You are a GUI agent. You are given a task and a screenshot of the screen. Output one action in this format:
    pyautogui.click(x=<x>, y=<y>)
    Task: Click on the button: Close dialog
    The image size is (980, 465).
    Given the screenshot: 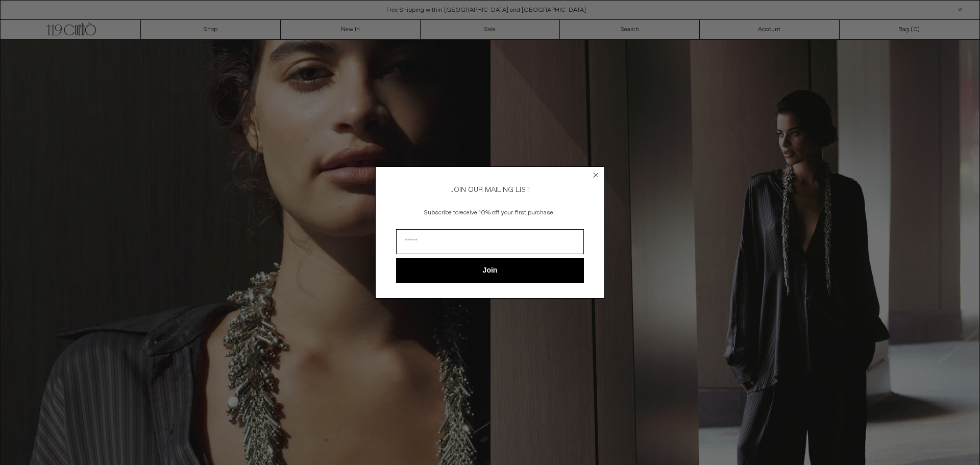 What is the action you would take?
    pyautogui.click(x=595, y=175)
    